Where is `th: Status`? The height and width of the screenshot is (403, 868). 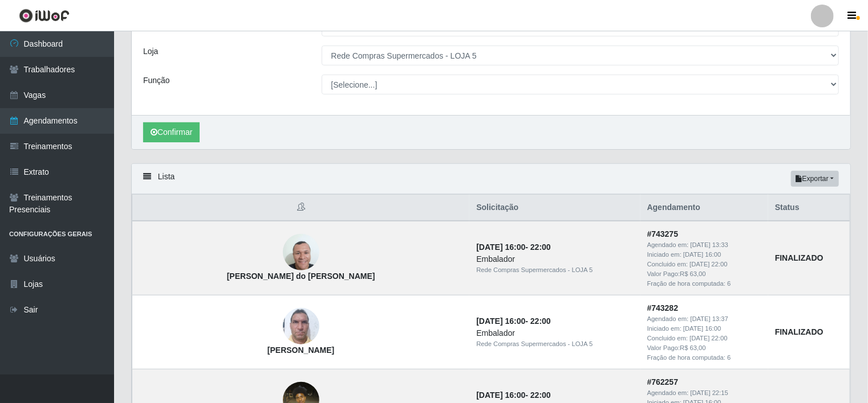 th: Status is located at coordinates (809, 208).